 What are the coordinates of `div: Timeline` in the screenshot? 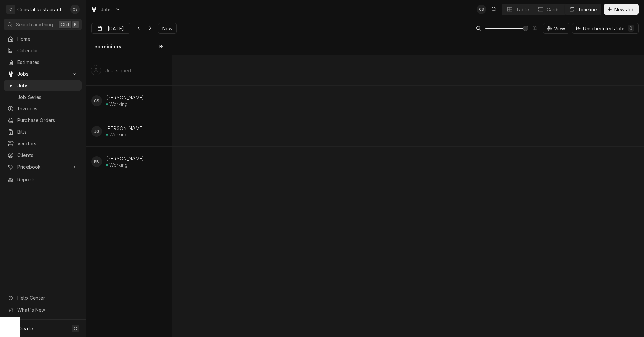 It's located at (587, 10).